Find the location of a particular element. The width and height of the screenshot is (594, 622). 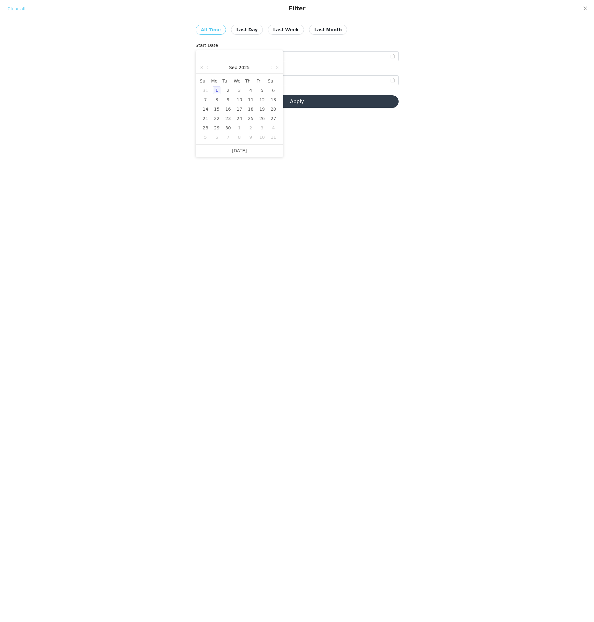

div: Filter is located at coordinates (297, 8).